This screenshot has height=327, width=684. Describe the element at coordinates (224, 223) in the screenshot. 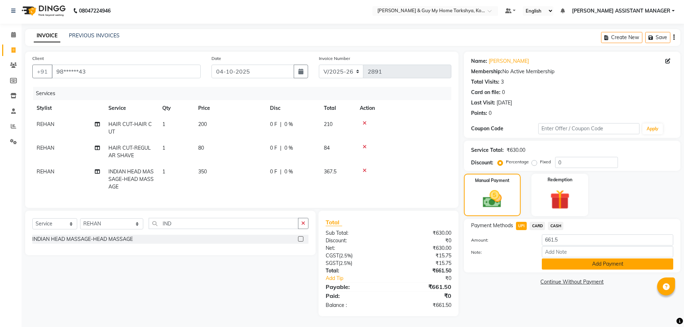

I see `input: Search or Scan` at that location.